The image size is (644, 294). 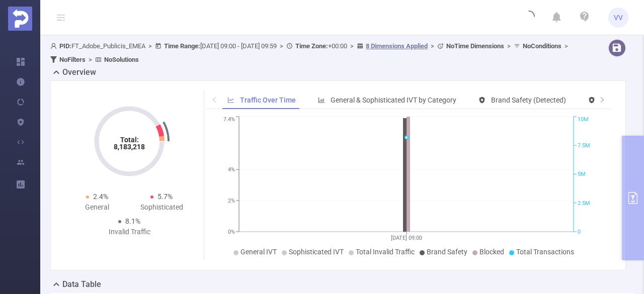 What do you see at coordinates (73, 60) in the screenshot?
I see `b: No Filters` at bounding box center [73, 60].